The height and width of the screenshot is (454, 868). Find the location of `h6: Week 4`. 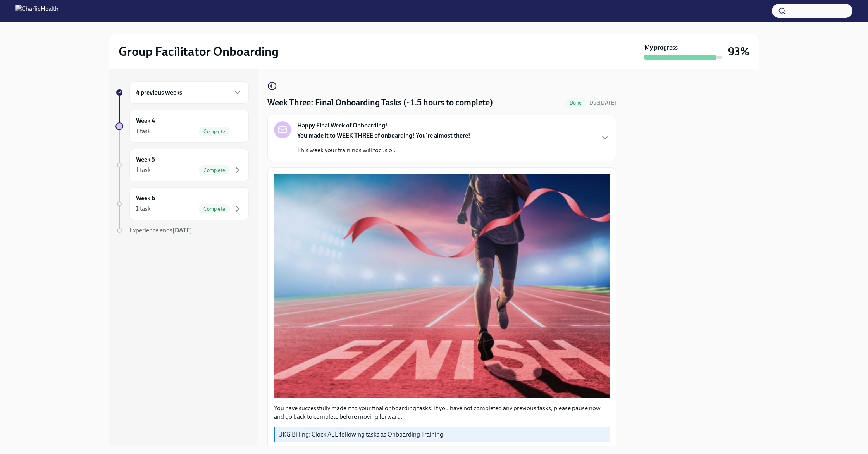

h6: Week 4 is located at coordinates (145, 120).